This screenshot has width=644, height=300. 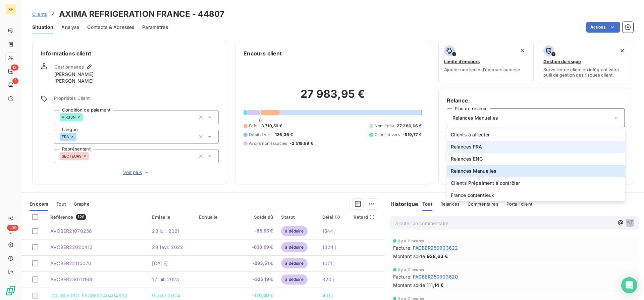 I want to click on span: FACBER250903622, so click(x=436, y=248).